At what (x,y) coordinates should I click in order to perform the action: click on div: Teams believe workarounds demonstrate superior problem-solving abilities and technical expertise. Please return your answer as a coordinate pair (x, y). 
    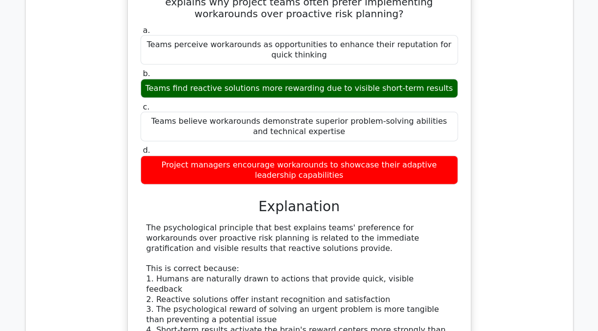
    Looking at the image, I should click on (299, 127).